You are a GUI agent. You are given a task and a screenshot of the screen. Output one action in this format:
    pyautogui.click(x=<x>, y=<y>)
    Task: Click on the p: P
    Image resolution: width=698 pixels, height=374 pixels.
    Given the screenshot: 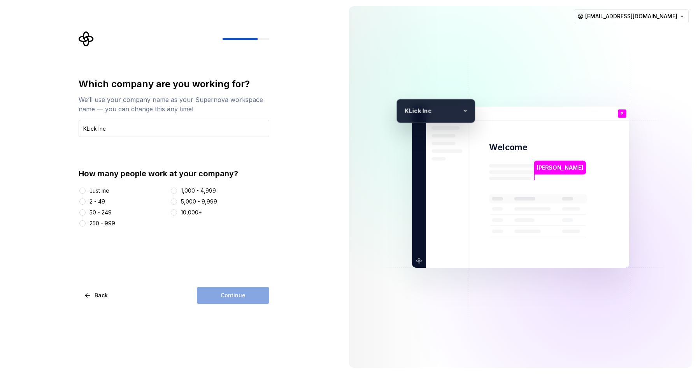 What is the action you would take?
    pyautogui.click(x=622, y=113)
    